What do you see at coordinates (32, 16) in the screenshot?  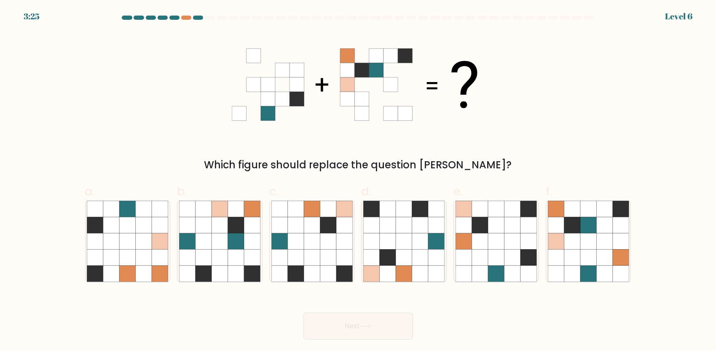 I see `div: 3:25` at bounding box center [32, 16].